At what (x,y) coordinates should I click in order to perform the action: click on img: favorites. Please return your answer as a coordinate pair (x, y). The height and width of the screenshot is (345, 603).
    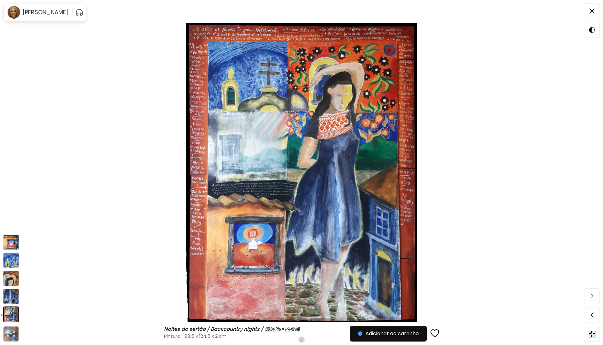
    Looking at the image, I should click on (435, 333).